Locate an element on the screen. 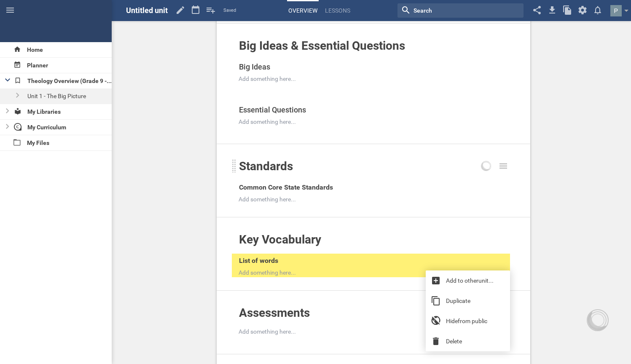  span: Assessments is located at coordinates (274, 313).